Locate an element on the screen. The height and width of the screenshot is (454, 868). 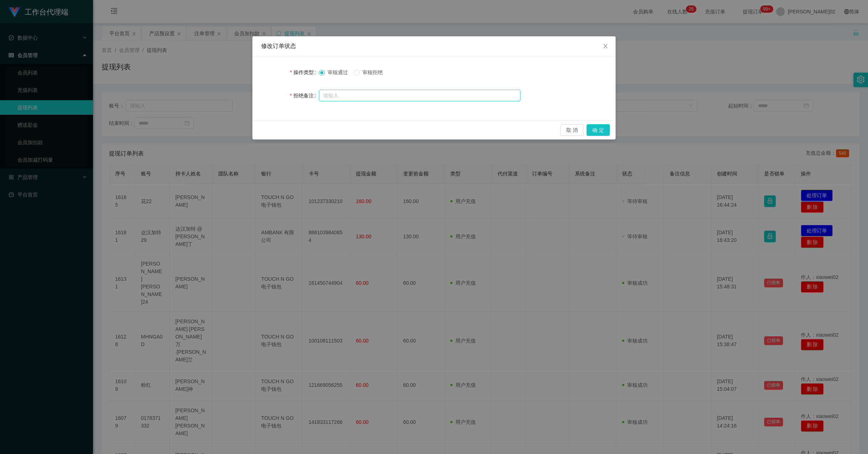
i: 图标： 关闭 is located at coordinates (606, 46).